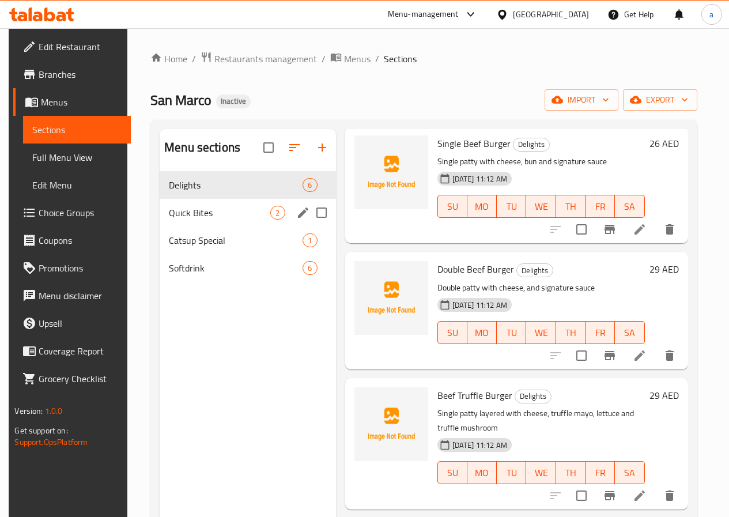 The height and width of the screenshot is (517, 729). What do you see at coordinates (169, 59) in the screenshot?
I see `a: Home` at bounding box center [169, 59].